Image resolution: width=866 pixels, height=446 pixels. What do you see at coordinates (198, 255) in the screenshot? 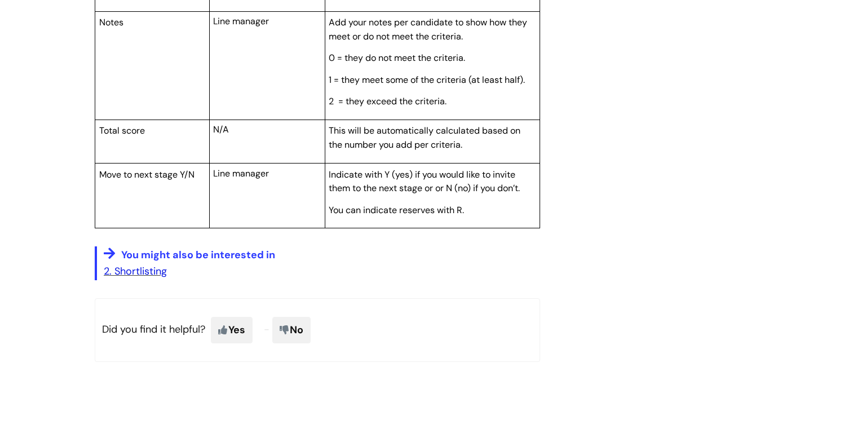
I see `span: You might also be interested in` at bounding box center [198, 255].